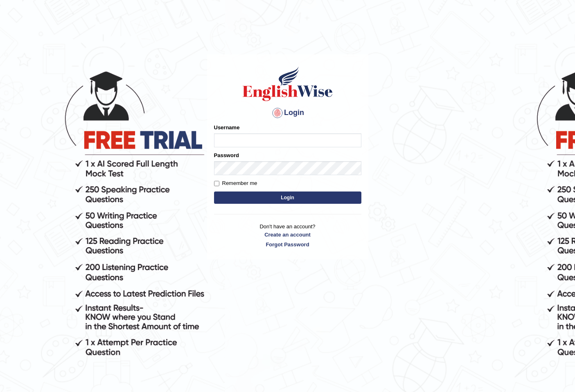 The width and height of the screenshot is (575, 392). Describe the element at coordinates (288, 113) in the screenshot. I see `h4: Login` at that location.